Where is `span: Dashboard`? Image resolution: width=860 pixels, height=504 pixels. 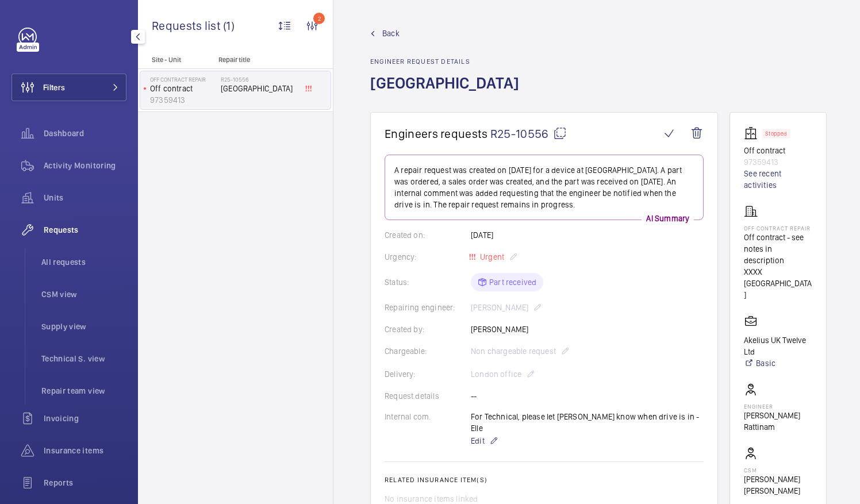
span: Dashboard is located at coordinates (85, 133).